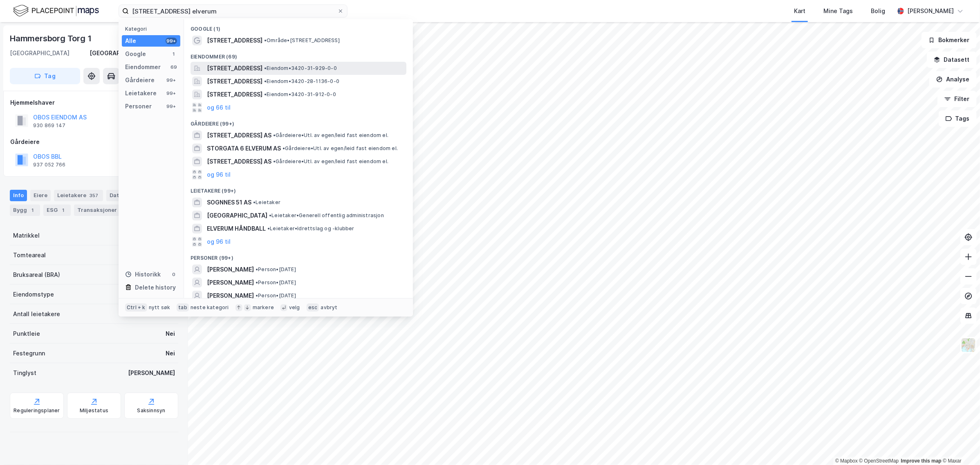 Image resolution: width=980 pixels, height=465 pixels. I want to click on div: Punktleie, so click(27, 334).